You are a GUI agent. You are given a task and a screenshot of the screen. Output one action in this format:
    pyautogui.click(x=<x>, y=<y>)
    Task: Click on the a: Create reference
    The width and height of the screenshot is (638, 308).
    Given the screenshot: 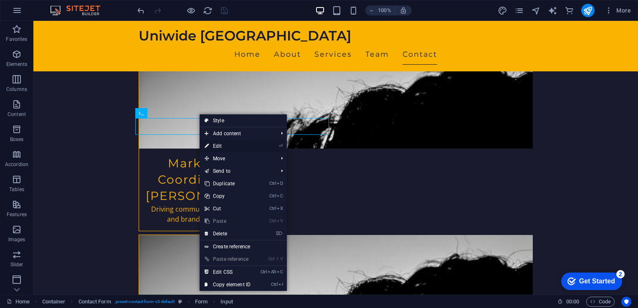 What is the action you would take?
    pyautogui.click(x=243, y=247)
    